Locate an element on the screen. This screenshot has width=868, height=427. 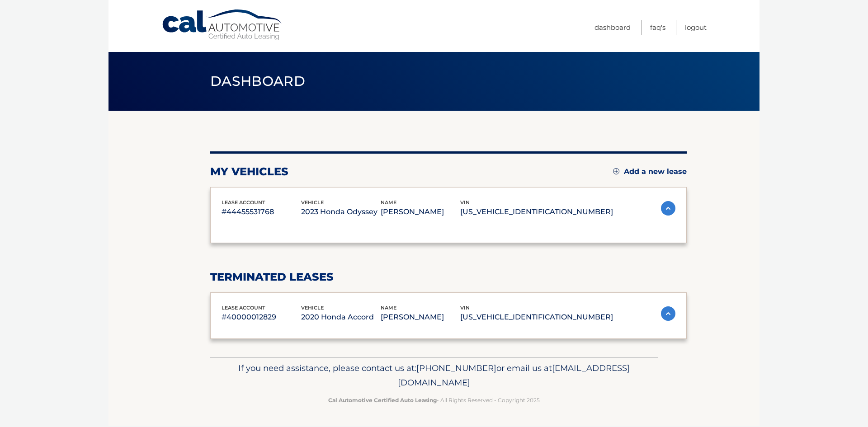
a: Logout is located at coordinates (696, 27).